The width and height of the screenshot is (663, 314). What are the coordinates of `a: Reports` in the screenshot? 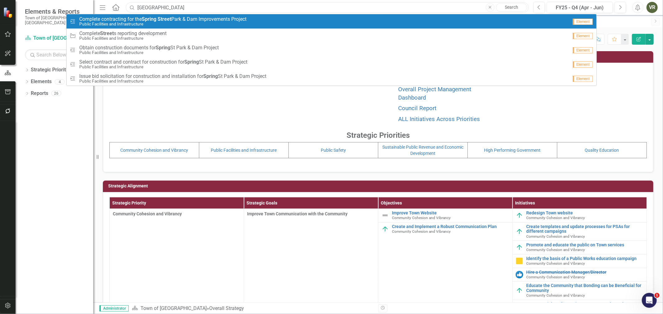 It's located at (39, 93).